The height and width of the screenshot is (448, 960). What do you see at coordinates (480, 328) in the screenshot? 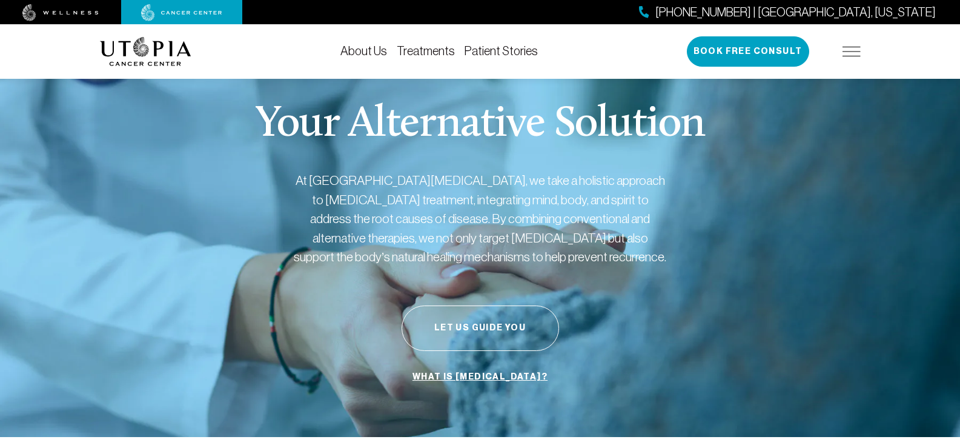
I see `button: Let Us Guide You` at bounding box center [480, 328].